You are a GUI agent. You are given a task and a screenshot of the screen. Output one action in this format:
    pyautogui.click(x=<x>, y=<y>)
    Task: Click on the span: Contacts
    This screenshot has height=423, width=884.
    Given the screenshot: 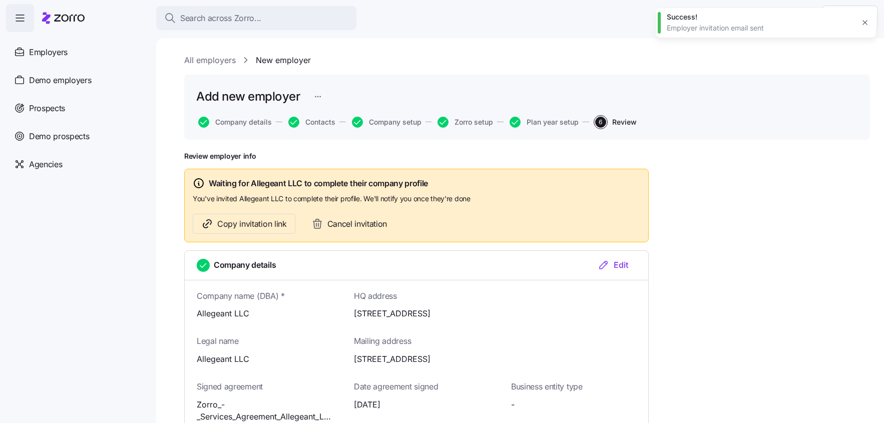 What is the action you would take?
    pyautogui.click(x=320, y=122)
    